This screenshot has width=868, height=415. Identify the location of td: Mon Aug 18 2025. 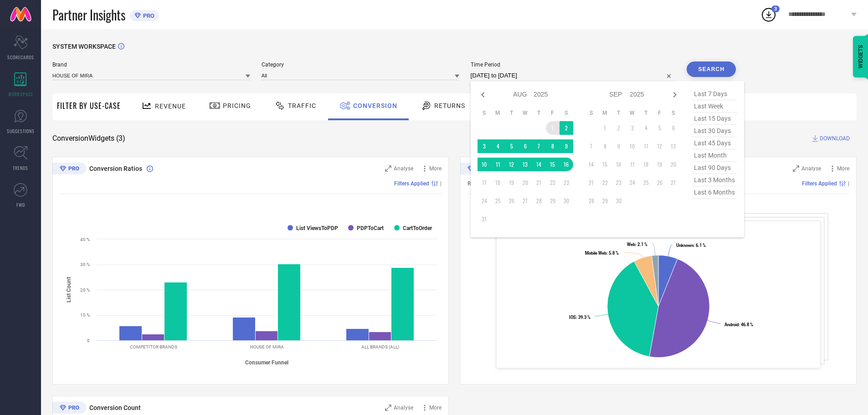
(497, 183).